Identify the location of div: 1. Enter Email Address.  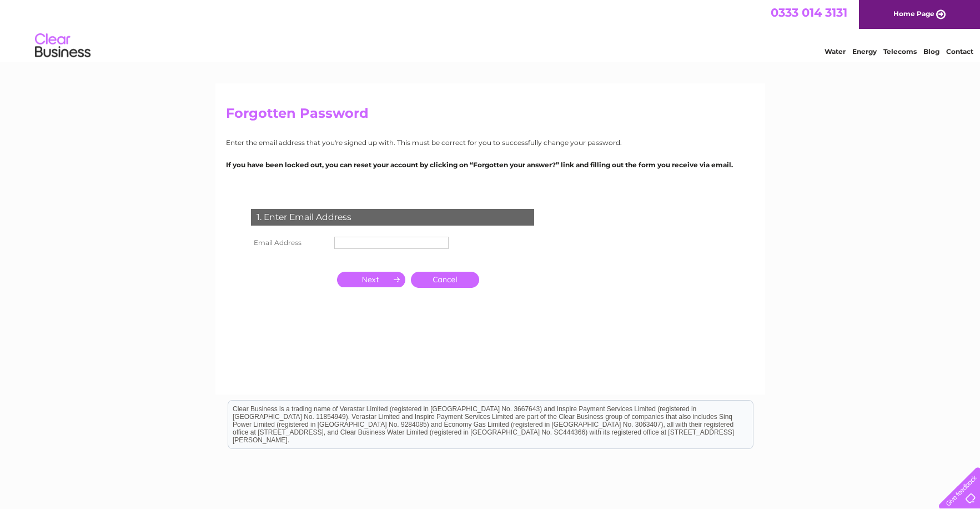
(392, 217).